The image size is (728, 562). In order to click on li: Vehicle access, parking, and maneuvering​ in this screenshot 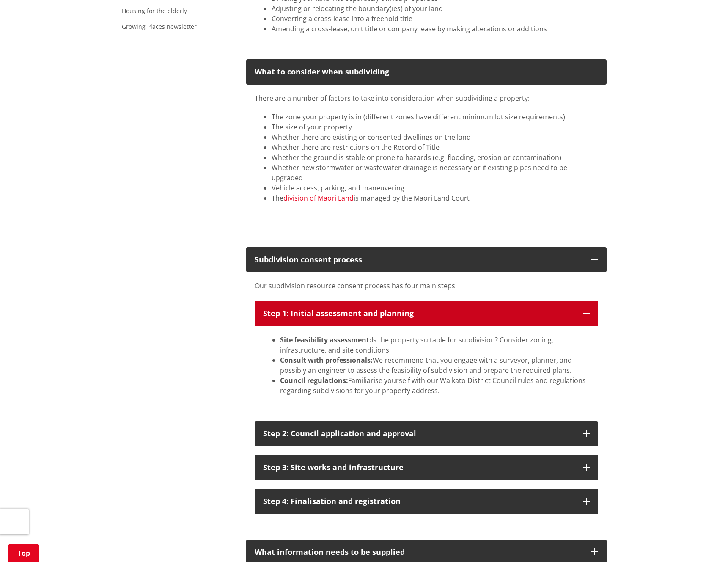, I will do `click(435, 188)`.